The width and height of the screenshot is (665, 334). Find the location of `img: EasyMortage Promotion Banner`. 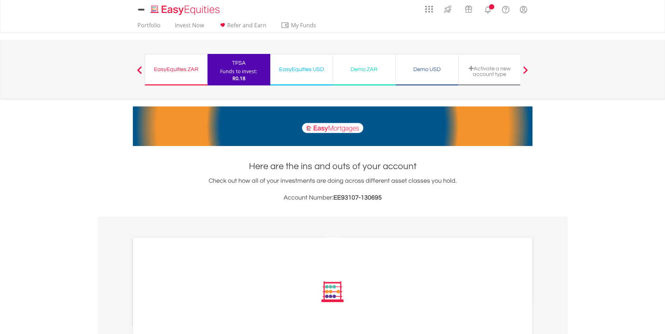

img: EasyMortage Promotion Banner is located at coordinates (333, 126).